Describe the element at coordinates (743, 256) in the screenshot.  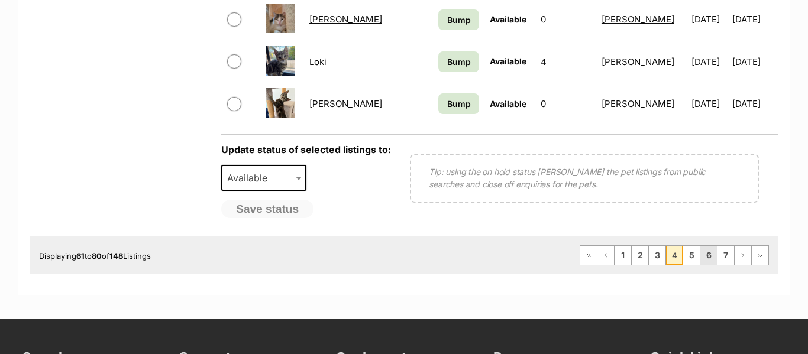
I see `a: Next page` at that location.